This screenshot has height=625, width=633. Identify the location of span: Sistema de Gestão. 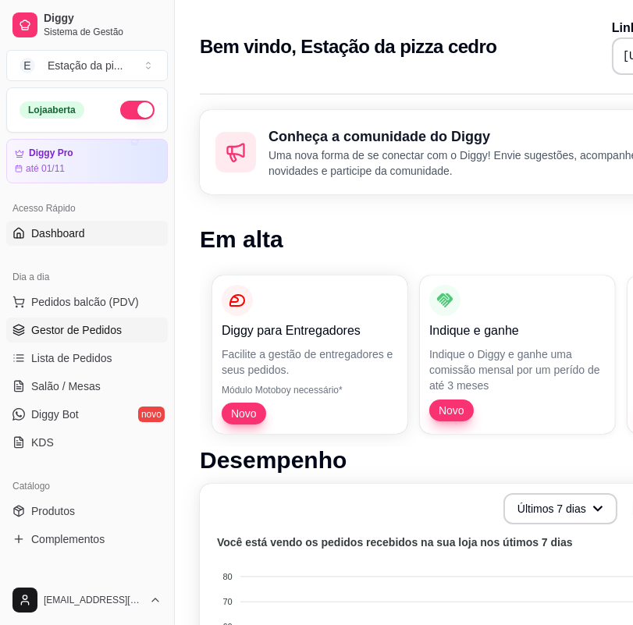
(102, 32).